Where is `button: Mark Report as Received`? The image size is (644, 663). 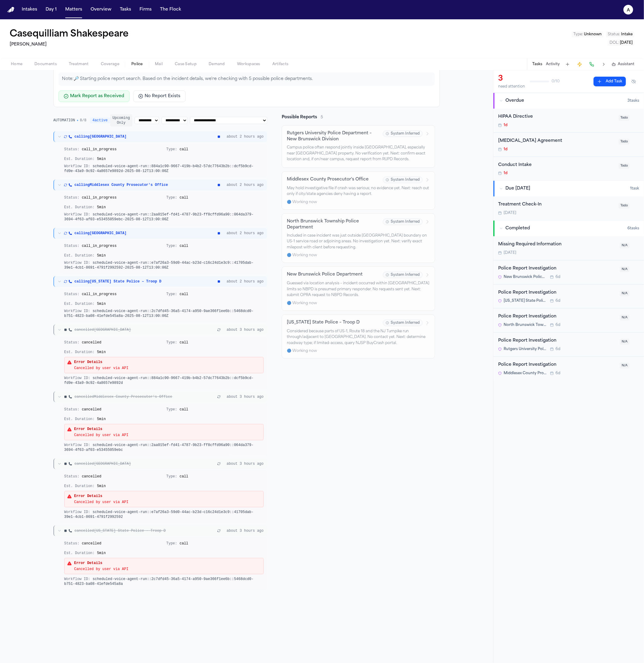 button: Mark Report as Received is located at coordinates (94, 96).